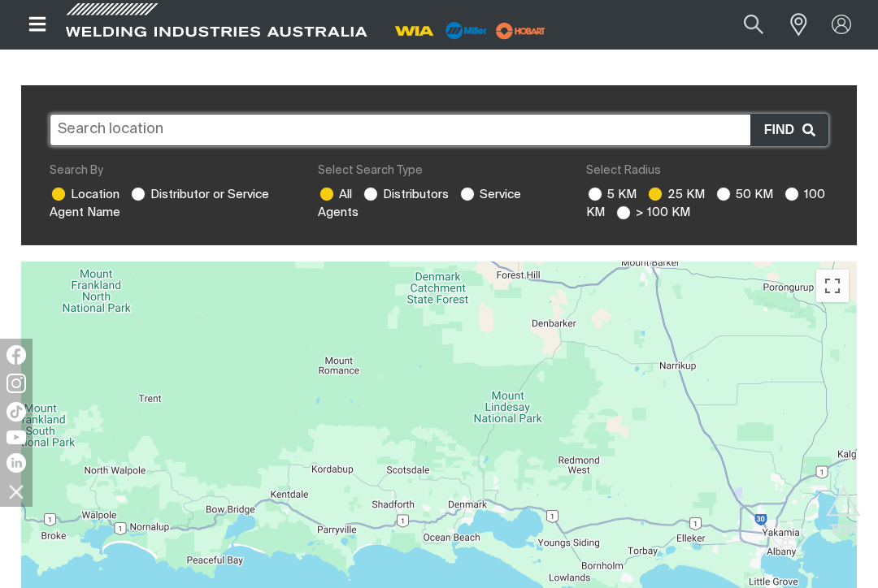  What do you see at coordinates (652, 212) in the screenshot?
I see `label: > 100 KM` at bounding box center [652, 212].